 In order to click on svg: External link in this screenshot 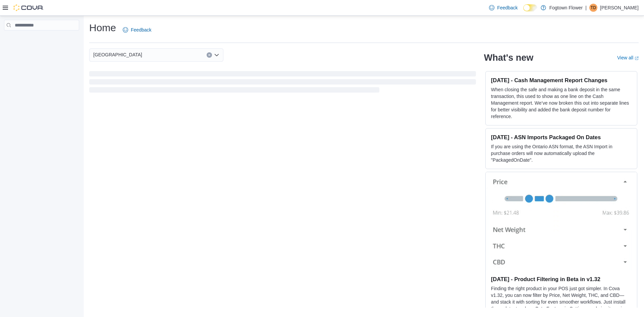, I will do `click(636, 58)`.